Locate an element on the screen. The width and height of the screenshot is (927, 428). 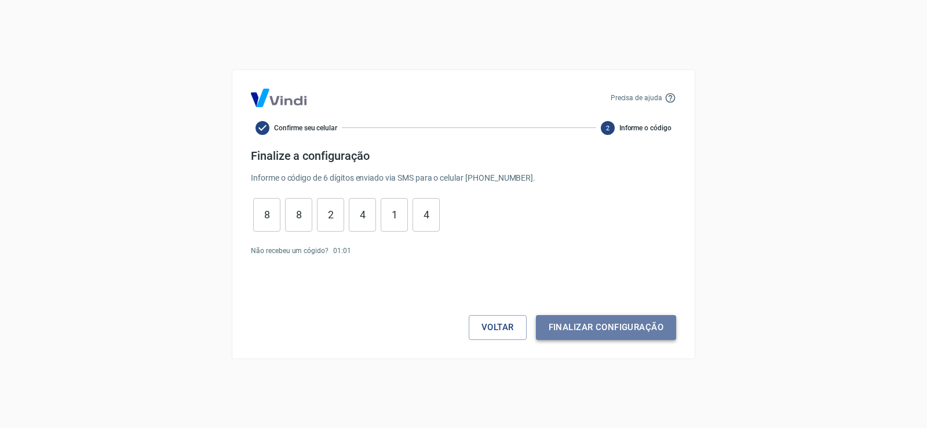
p: 01 : 01 is located at coordinates (342, 251).